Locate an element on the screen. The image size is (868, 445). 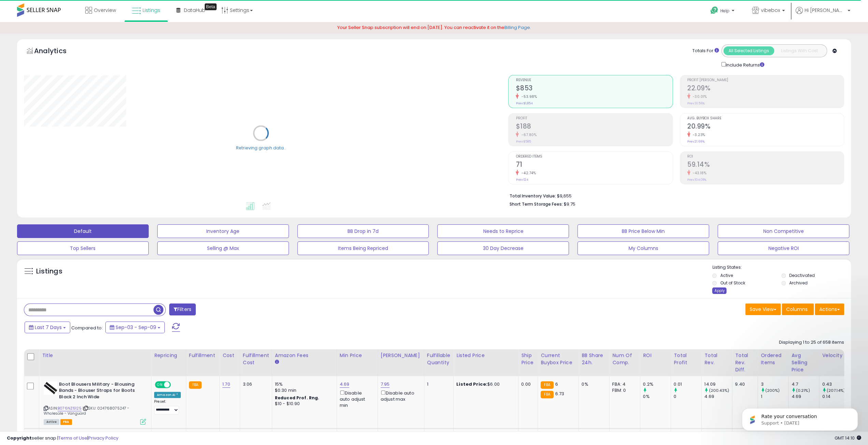
button: Default is located at coordinates (83, 232).